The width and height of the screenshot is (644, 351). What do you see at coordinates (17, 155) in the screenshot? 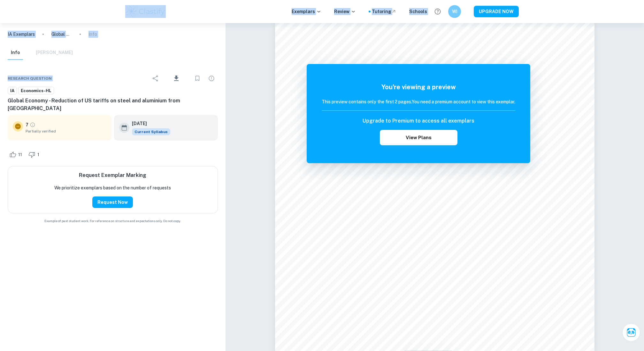
I see `div: Like` at bounding box center [17, 155].